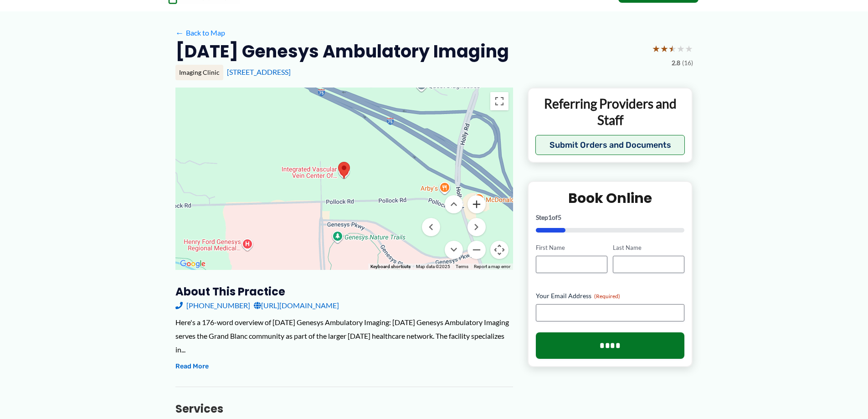 This screenshot has width=868, height=419. Describe the element at coordinates (462, 266) in the screenshot. I see `a: Terms (opens in new tab)` at that location.